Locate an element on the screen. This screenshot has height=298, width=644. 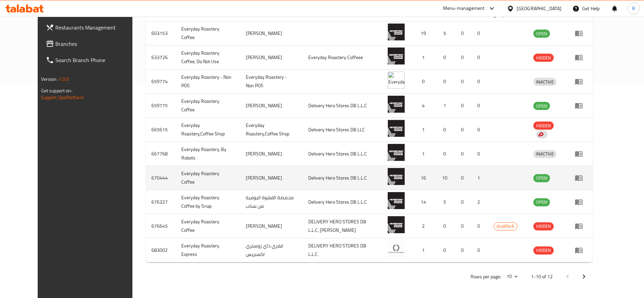
img: Everyday Roastery Coffee by Snap is located at coordinates (396, 200).